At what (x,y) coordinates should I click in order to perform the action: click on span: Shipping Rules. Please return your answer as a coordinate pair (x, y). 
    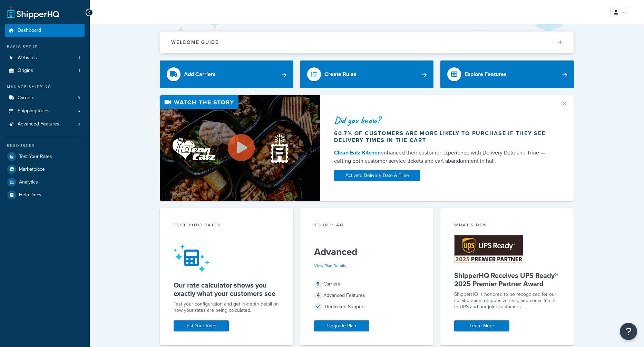
    Looking at the image, I should click on (33, 111).